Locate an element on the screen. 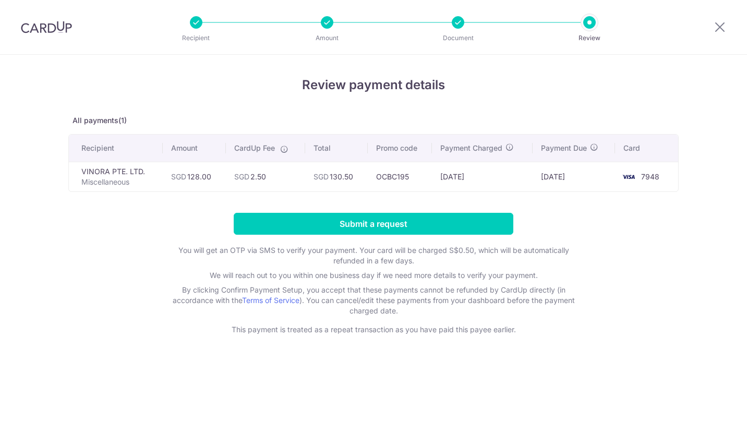 The image size is (747, 435). p: Recipient is located at coordinates (196, 38).